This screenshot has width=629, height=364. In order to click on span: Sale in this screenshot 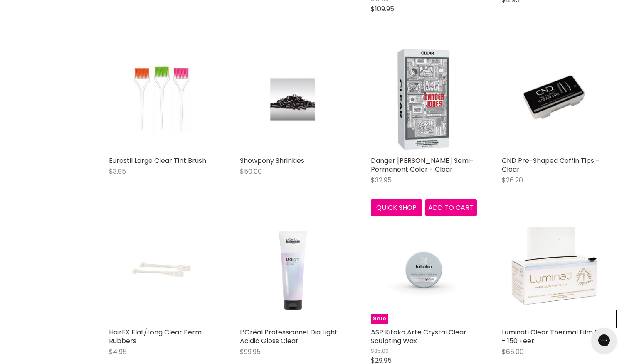, I will do `click(379, 319)`.